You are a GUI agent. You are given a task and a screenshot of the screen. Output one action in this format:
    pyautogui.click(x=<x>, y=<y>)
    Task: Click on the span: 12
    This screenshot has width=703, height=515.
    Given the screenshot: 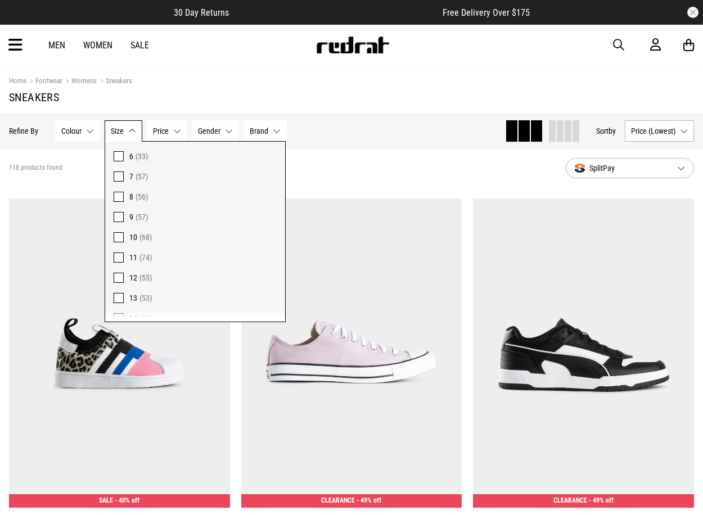 What is the action you would take?
    pyautogui.click(x=133, y=278)
    